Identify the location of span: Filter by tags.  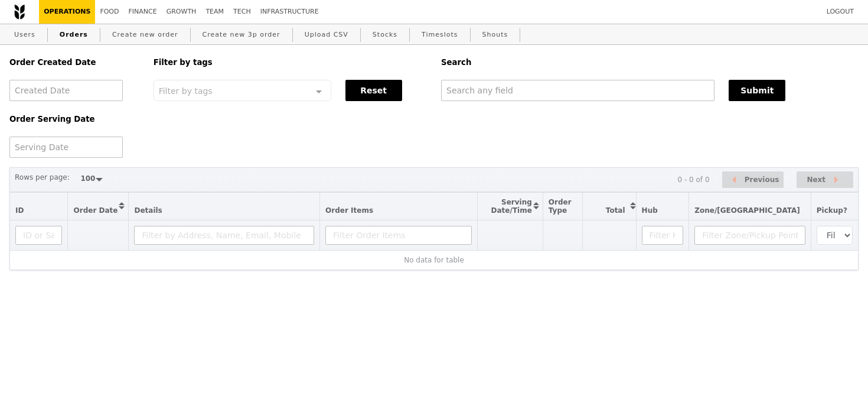
(185, 91).